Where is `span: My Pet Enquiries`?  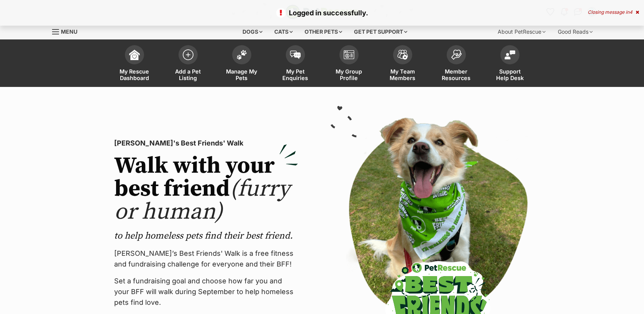
span: My Pet Enquiries is located at coordinates (296, 75).